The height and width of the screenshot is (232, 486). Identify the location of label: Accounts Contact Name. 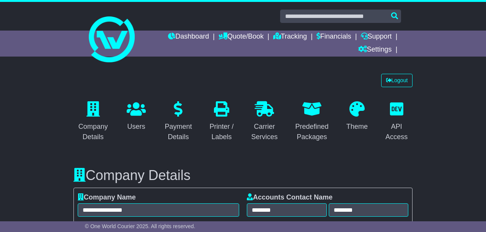
(289, 198).